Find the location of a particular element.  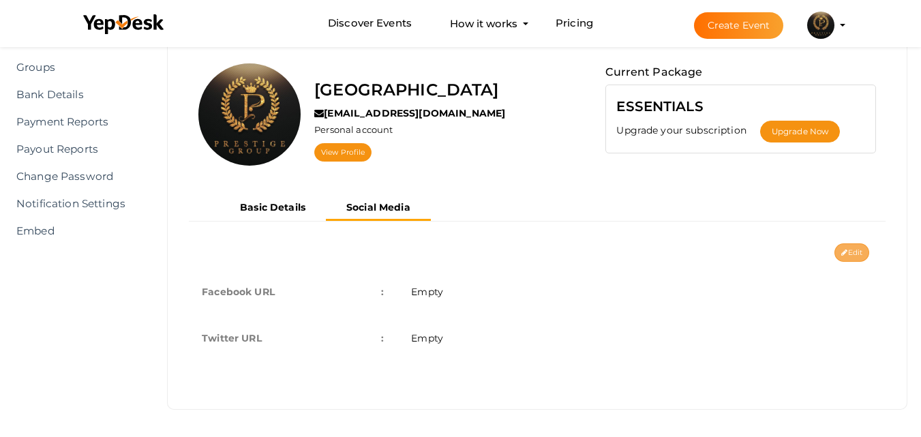

label: ESSENTIALS is located at coordinates (659, 106).